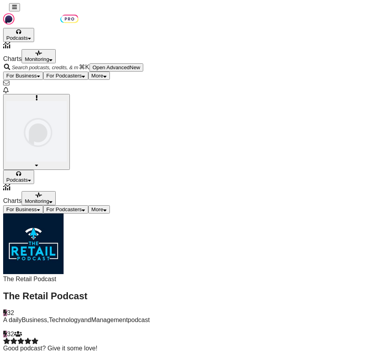 Image resolution: width=372 pixels, height=361 pixels. I want to click on span: and, so click(86, 319).